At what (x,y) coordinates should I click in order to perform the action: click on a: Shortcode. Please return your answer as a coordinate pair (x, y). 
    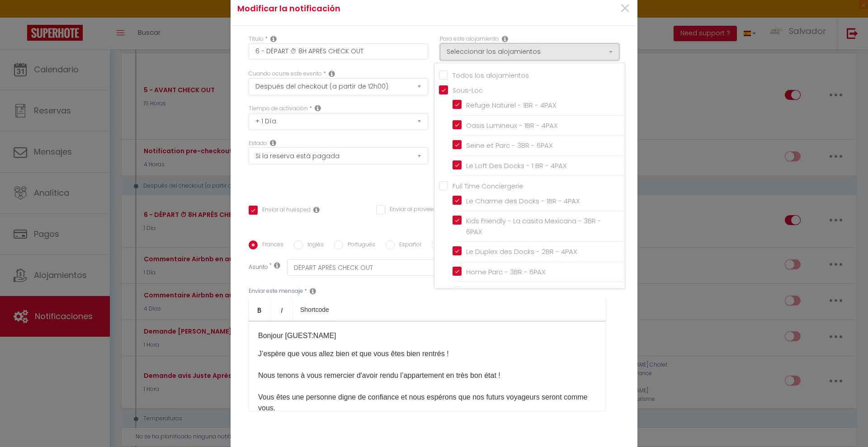
    Looking at the image, I should click on (315, 310).